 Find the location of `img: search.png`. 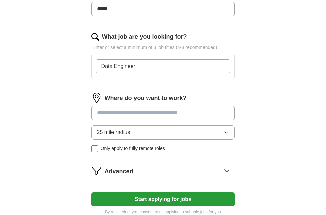

img: search.png is located at coordinates (95, 37).